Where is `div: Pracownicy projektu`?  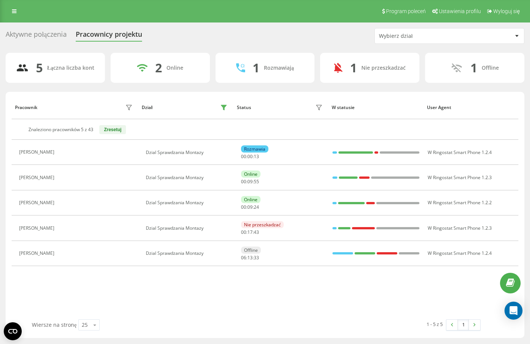
div: Pracownicy projektu is located at coordinates (109, 36).